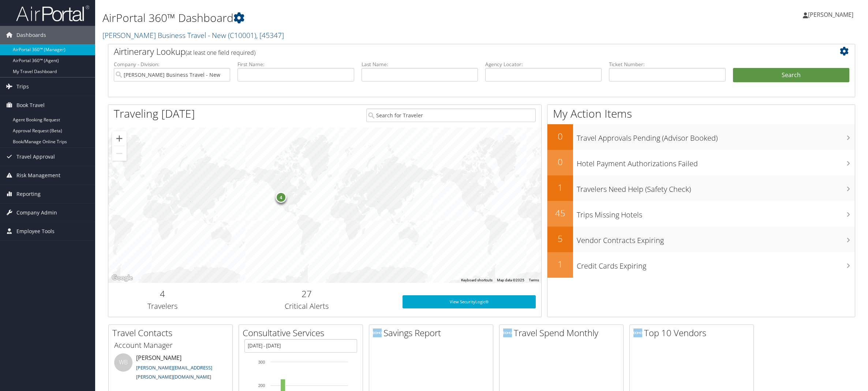 This screenshot has width=868, height=391. I want to click on label: Agency Locator:, so click(543, 64).